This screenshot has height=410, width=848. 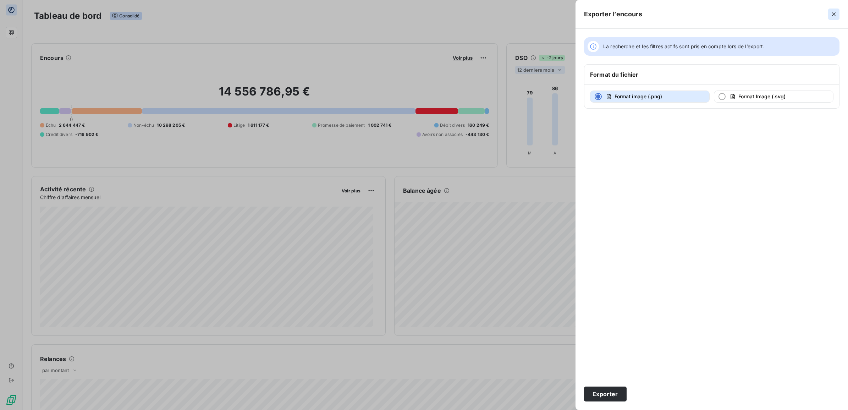 I want to click on h5: Exporter l’encours, so click(x=613, y=14).